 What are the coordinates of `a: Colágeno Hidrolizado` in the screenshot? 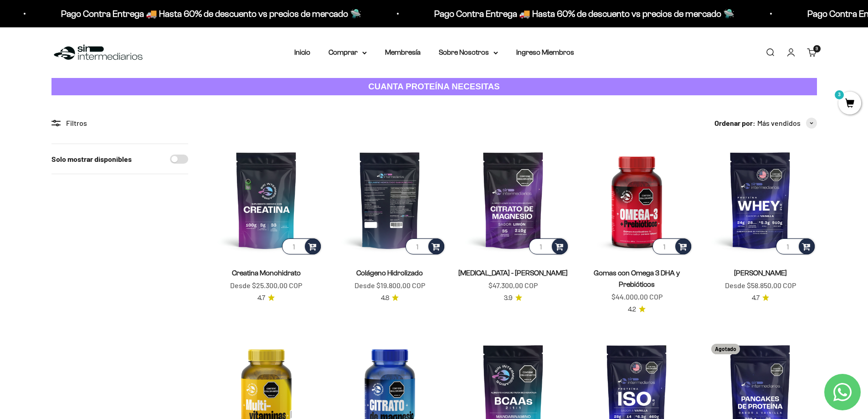 It's located at (390, 273).